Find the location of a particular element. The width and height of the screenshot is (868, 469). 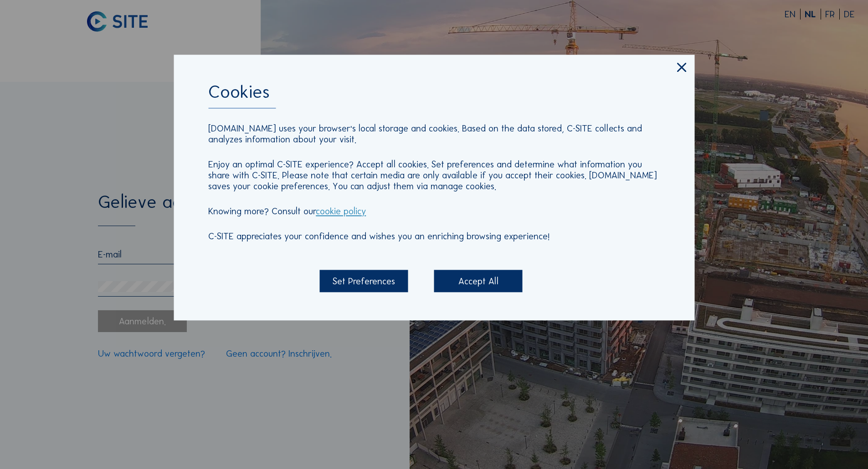

p: Knowing more? Consult our is located at coordinates (434, 212).